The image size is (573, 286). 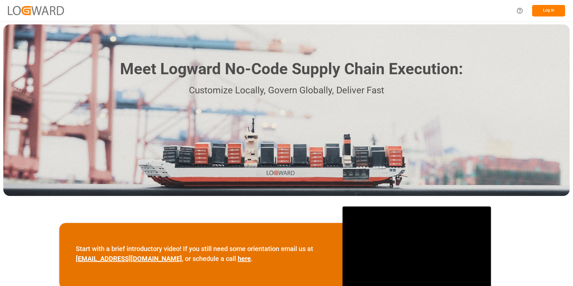 What do you see at coordinates (244, 258) in the screenshot?
I see `a: here` at bounding box center [244, 258].